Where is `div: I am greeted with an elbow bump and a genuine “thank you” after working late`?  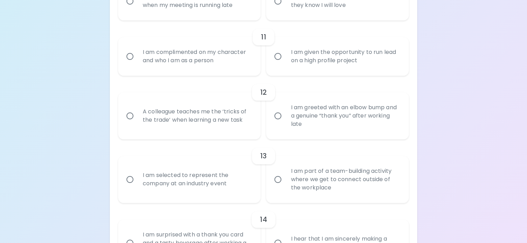
div: I am greeted with an elbow bump and a genuine “thank you” after working late is located at coordinates (345, 116).